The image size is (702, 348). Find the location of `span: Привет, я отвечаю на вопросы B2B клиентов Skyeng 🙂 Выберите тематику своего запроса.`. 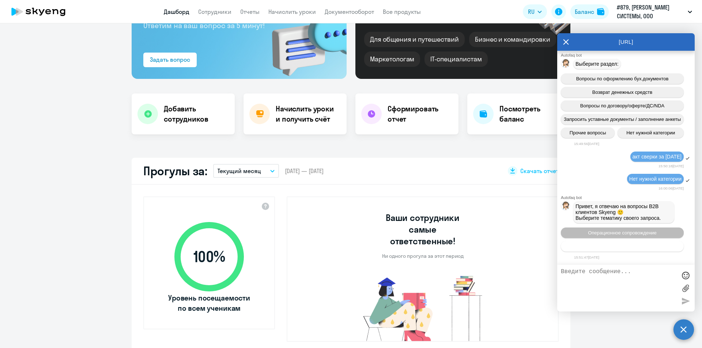

span: Привет, я отвечаю на вопросы B2B клиентов Skyeng 🙂 Выберите тематику своего запроса. is located at coordinates (618, 212).